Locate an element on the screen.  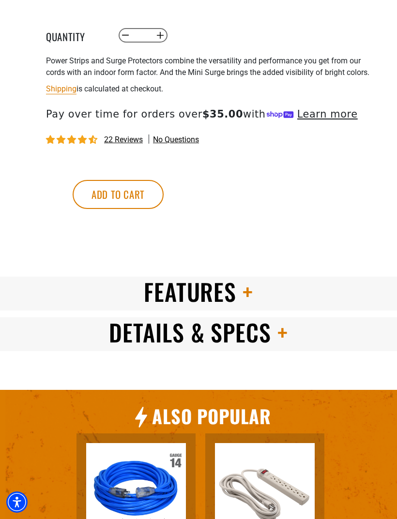
label: Quantity is located at coordinates (70, 35).